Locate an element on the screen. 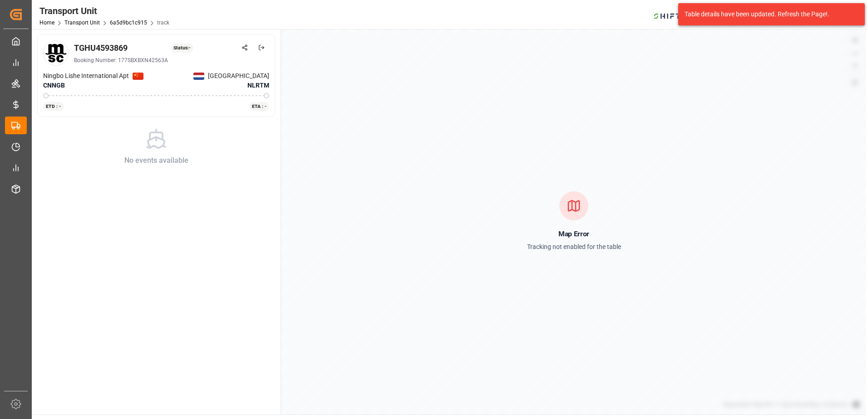 The width and height of the screenshot is (868, 419). span: CNNGB is located at coordinates (54, 85).